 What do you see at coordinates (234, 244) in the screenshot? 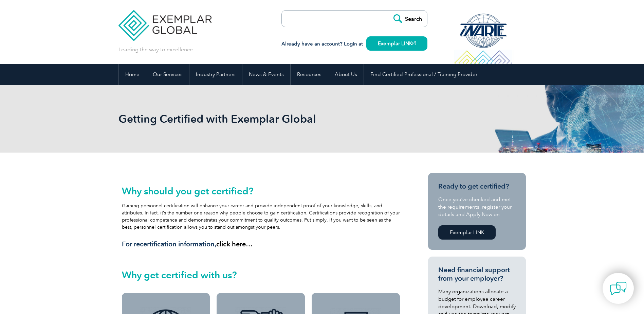
I see `a: click here…` at bounding box center [234, 244].